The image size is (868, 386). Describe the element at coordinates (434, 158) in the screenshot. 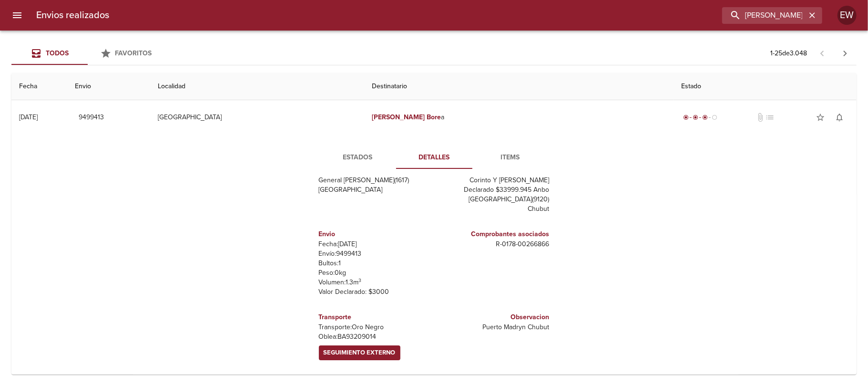

I see `span: Detalles` at that location.